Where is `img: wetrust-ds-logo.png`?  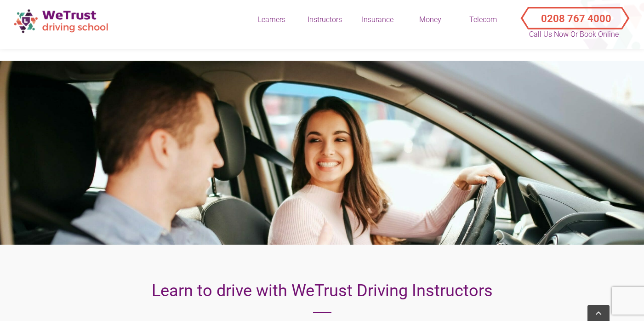 img: wetrust-ds-logo.png is located at coordinates (62, 21).